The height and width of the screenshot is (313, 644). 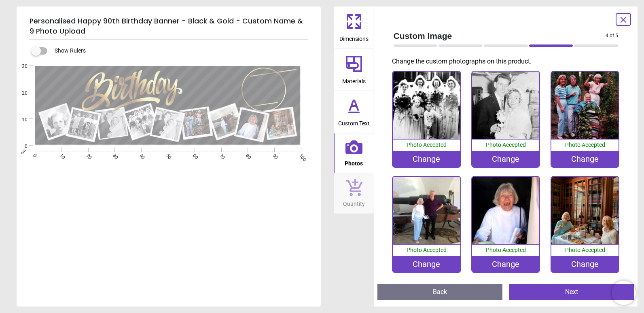 I want to click on button: Materials, so click(x=354, y=70).